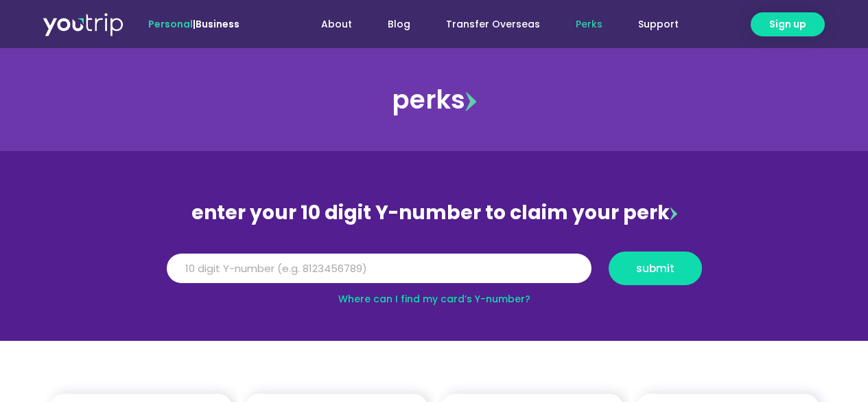 The height and width of the screenshot is (402, 868). I want to click on span: Personal, so click(170, 24).